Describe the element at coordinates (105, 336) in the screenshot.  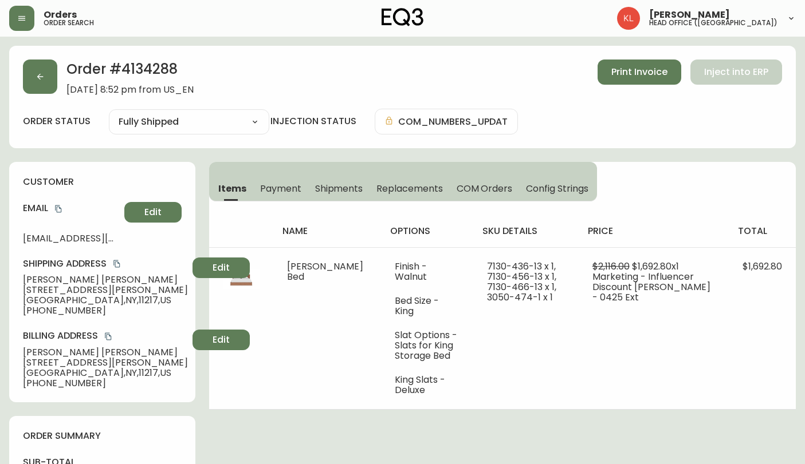
I see `h4: Billing Address` at that location.